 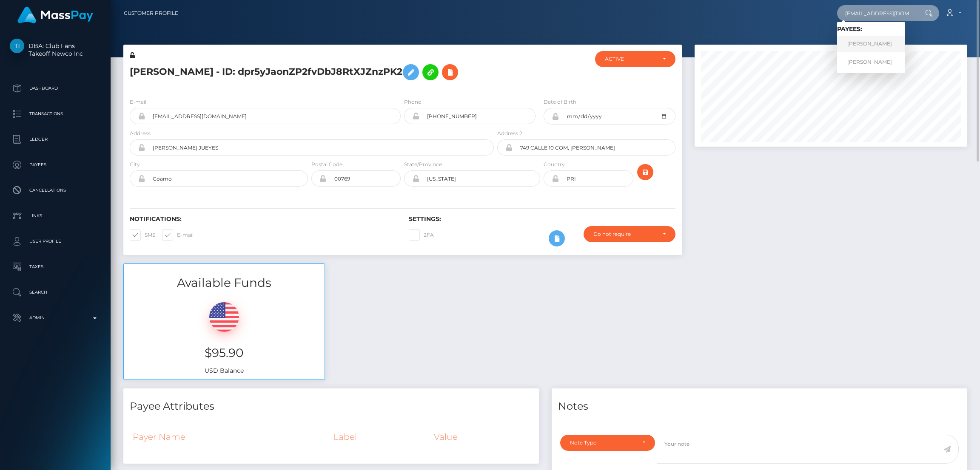 What do you see at coordinates (560, 102) in the screenshot?
I see `label: Date of Birth` at bounding box center [560, 102].